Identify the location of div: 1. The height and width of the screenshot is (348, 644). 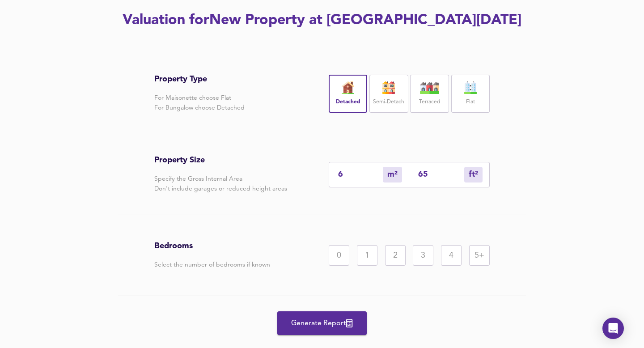
(367, 255).